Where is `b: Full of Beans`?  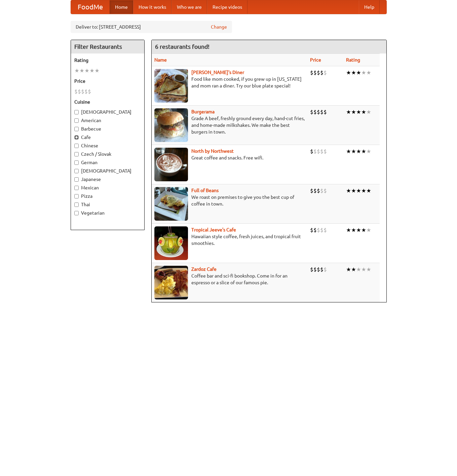
b: Full of Beans is located at coordinates (205, 191).